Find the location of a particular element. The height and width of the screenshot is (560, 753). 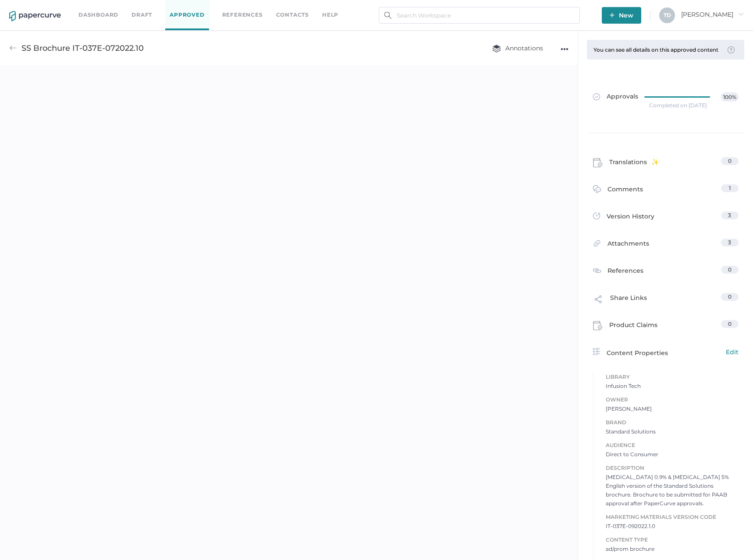

span: Version History is located at coordinates (630, 217).